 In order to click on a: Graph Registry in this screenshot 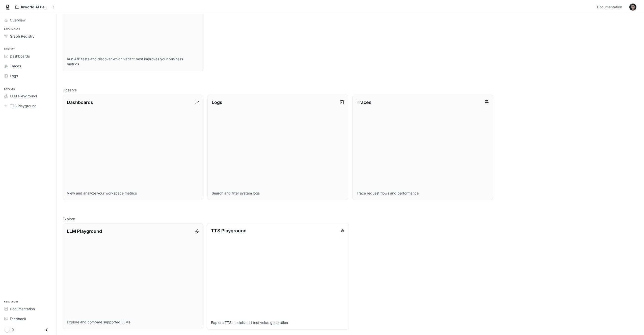, I will do `click(28, 36)`.